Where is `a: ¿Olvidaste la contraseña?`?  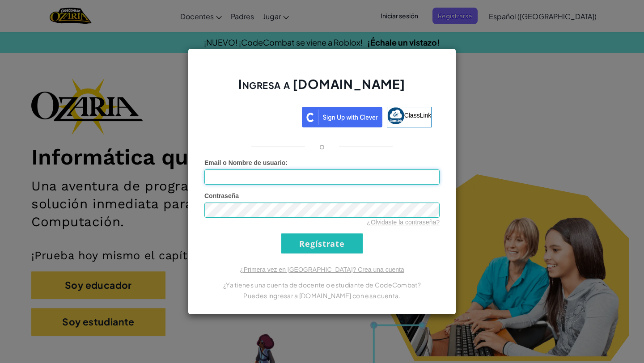 a: ¿Olvidaste la contraseña? is located at coordinates (403, 222).